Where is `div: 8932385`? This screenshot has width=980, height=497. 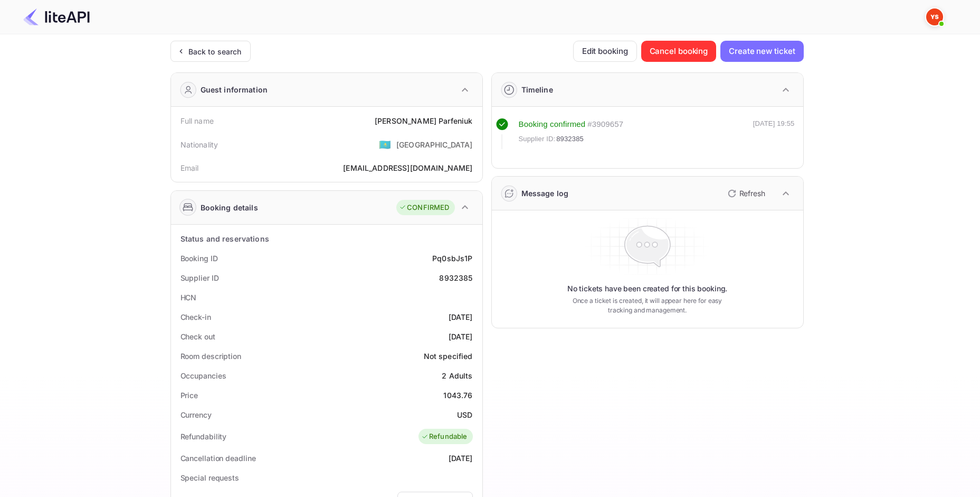 div: 8932385 is located at coordinates (456, 278).